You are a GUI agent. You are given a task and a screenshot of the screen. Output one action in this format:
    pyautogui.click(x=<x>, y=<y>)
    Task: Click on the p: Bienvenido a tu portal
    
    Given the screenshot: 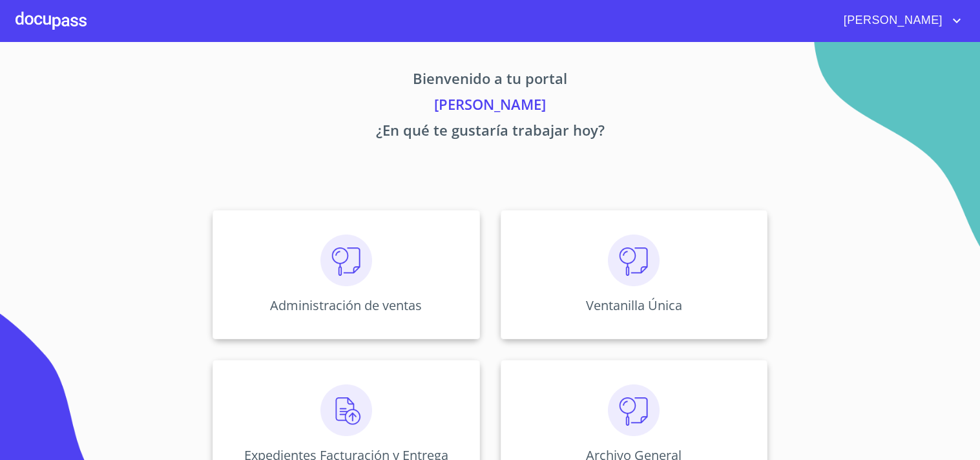 What is the action you would take?
    pyautogui.click(x=490, y=81)
    